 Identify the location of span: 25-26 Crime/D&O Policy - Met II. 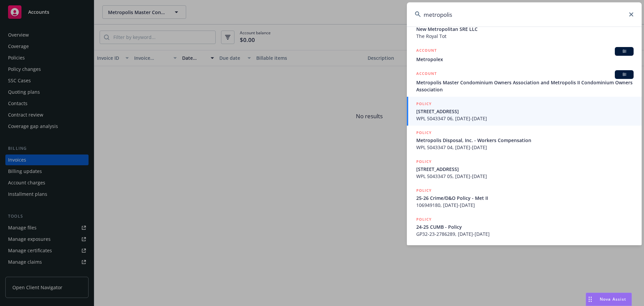
(525, 198).